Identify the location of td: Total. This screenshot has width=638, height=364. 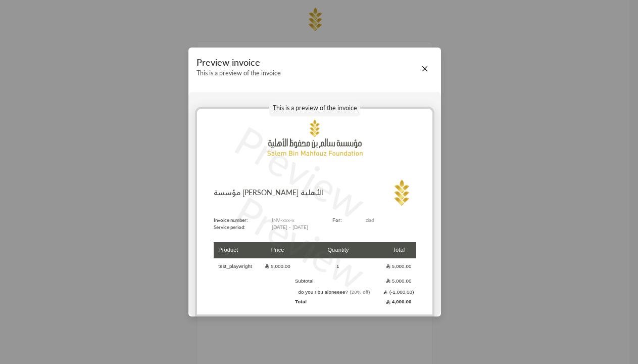
(338, 302).